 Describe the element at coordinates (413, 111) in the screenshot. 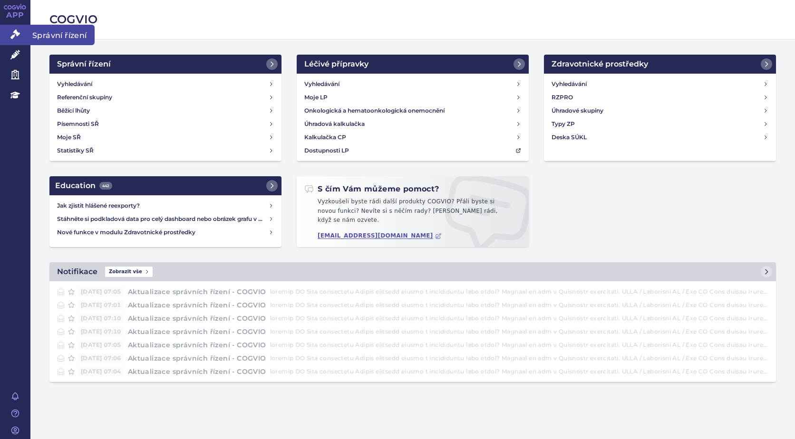

I see `a: Onkologická a hematoonkologická onemocnění` at that location.